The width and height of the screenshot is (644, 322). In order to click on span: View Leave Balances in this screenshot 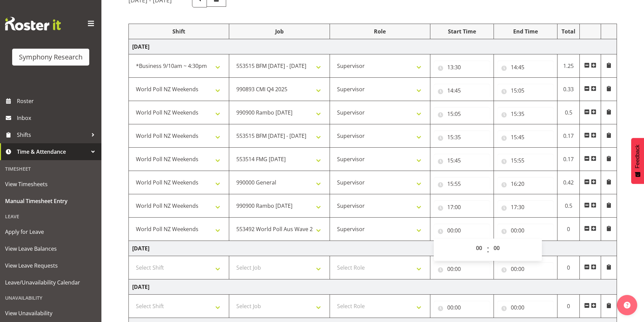, I will do `click(51, 249)`.